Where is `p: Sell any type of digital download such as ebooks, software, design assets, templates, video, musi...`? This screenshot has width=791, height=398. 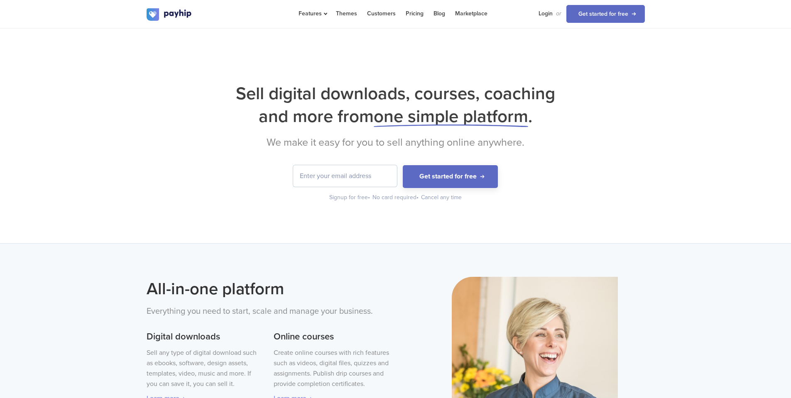 p: Sell any type of digital download such as ebooks, software, design assets, templates, video, musi... is located at coordinates (204, 369).